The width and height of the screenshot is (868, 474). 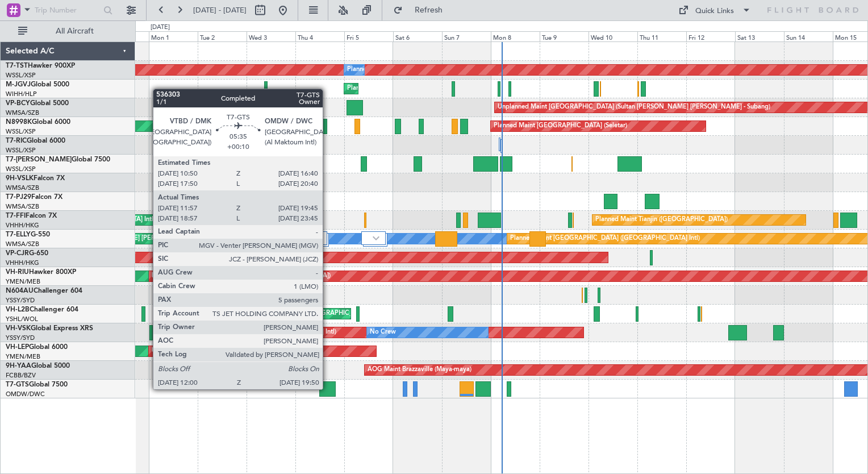 What do you see at coordinates (17, 310) in the screenshot?
I see `span: VH-L2B` at bounding box center [17, 310].